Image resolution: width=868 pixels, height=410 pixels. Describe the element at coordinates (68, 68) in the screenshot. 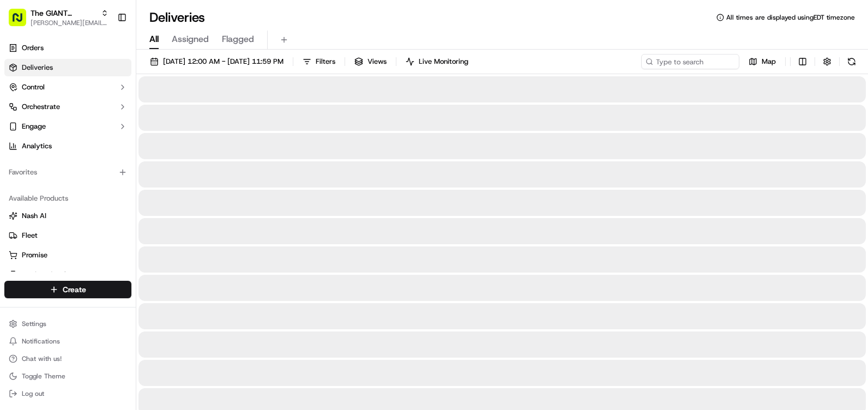

I see `a: Deliveries` at that location.